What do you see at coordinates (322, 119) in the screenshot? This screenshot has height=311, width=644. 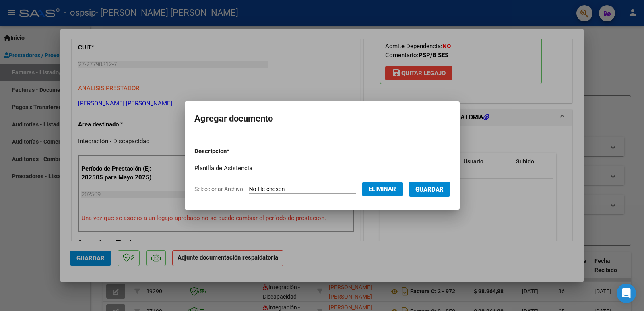 I see `h2: Agregar documento` at bounding box center [322, 119].